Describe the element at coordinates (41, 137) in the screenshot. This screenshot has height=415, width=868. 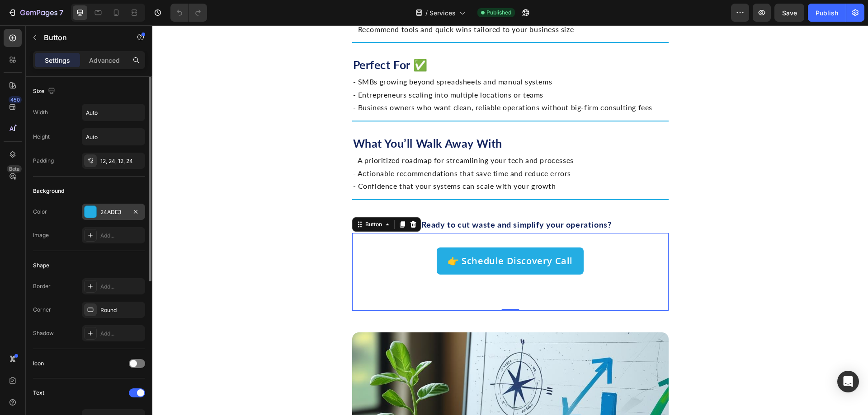
I see `div: Height` at that location.